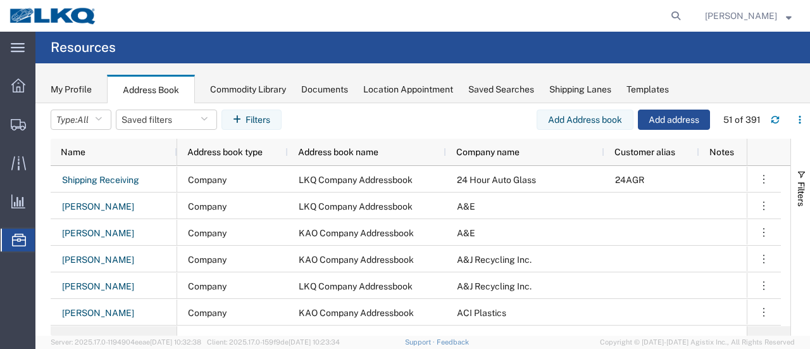 The image size is (810, 349). I want to click on div: Location Appointment, so click(408, 89).